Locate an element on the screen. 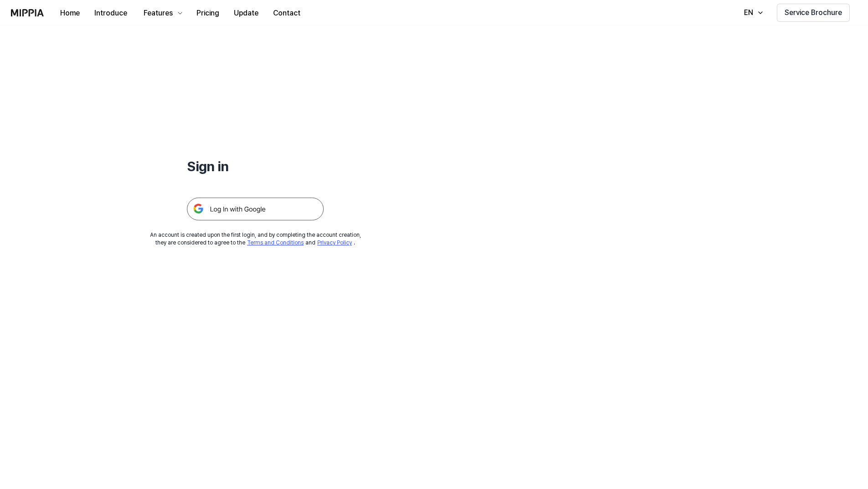 This screenshot has width=868, height=489. h1: Sign in is located at coordinates (255, 166).